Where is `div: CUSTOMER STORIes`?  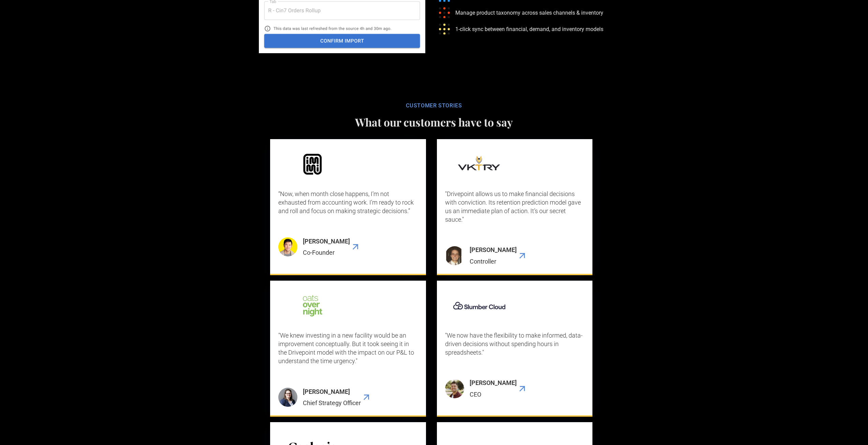
div: CUSTOMER STORIes is located at coordinates (434, 105).